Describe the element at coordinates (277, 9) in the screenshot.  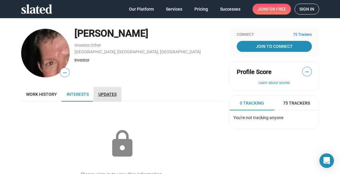
I see `span: for free` at that location.